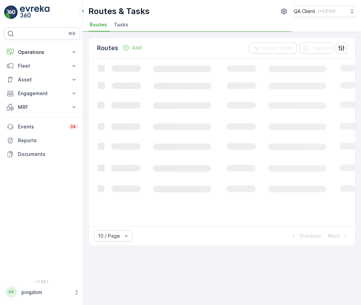 The image size is (361, 305). I want to click on p: Documents, so click(47, 154).